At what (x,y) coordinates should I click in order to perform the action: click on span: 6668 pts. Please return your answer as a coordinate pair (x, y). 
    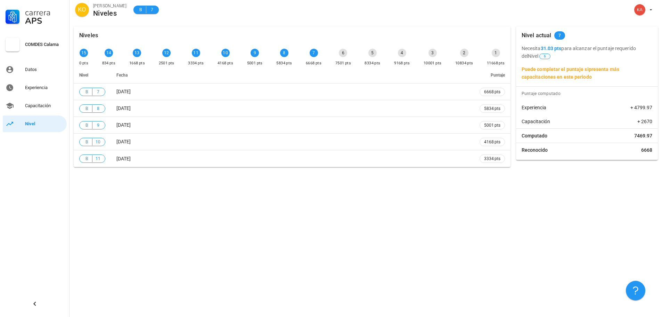
    Looking at the image, I should click on (492, 92).